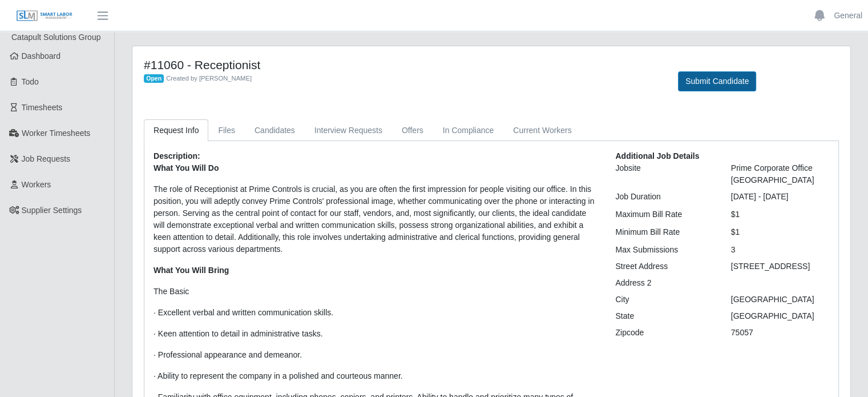 This screenshot has height=397, width=868. What do you see at coordinates (375, 333) in the screenshot?
I see `p: · Keen attention to detail in administrative tasks.` at bounding box center [375, 333].